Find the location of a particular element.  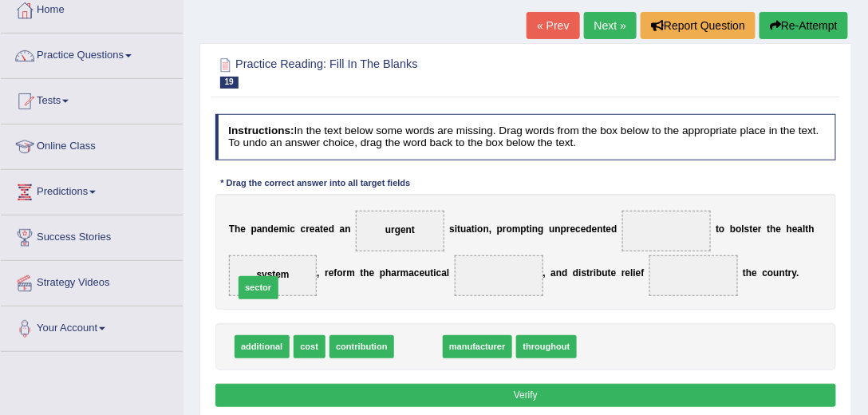

span: 19 is located at coordinates (229, 82).